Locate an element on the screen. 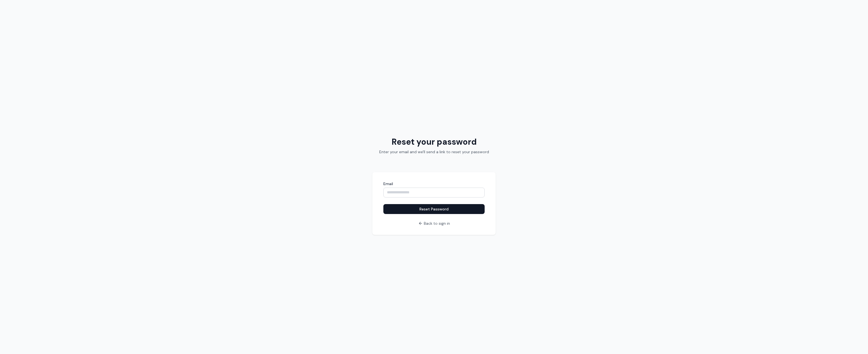  button: Reset Password is located at coordinates (434, 209).